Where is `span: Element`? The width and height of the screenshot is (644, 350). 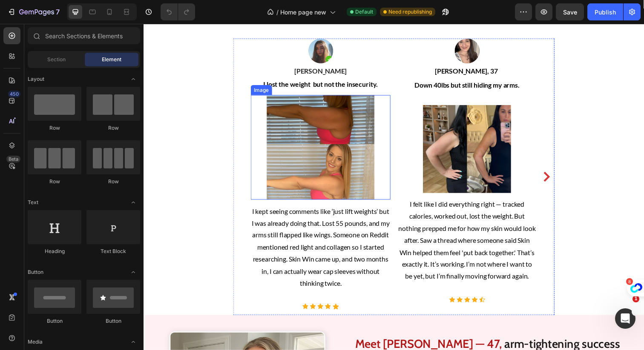 span: Element is located at coordinates (112, 60).